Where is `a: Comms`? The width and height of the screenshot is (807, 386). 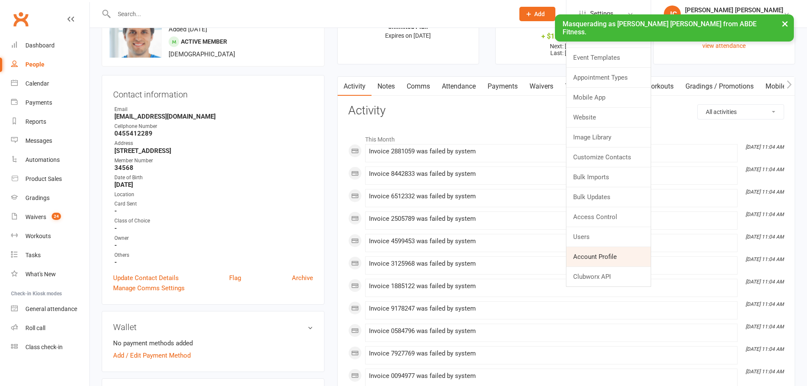
a: Comms is located at coordinates (418, 86).